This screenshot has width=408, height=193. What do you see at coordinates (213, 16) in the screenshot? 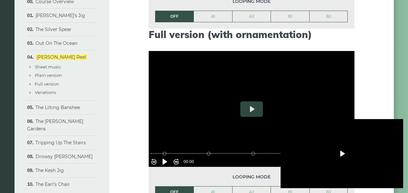
I see `a: A1` at bounding box center [213, 16].